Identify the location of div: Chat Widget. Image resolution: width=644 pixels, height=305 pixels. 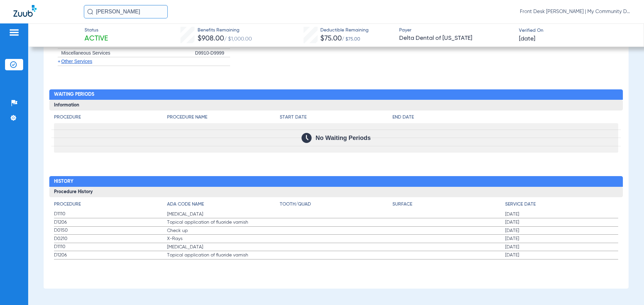
(628, 289).